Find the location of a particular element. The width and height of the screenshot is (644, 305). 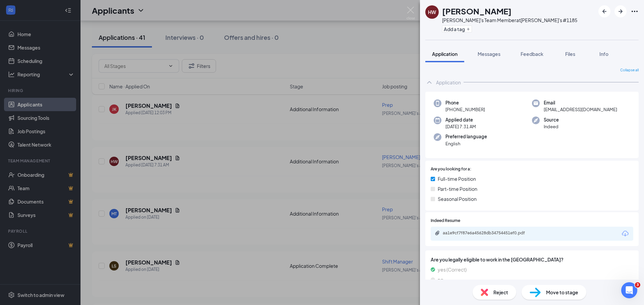

span: no is located at coordinates (440, 279).